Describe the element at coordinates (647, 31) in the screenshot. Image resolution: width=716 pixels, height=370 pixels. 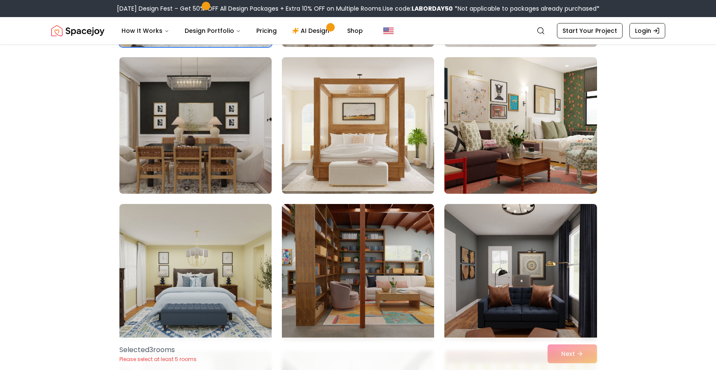
I see `a: Login` at that location.